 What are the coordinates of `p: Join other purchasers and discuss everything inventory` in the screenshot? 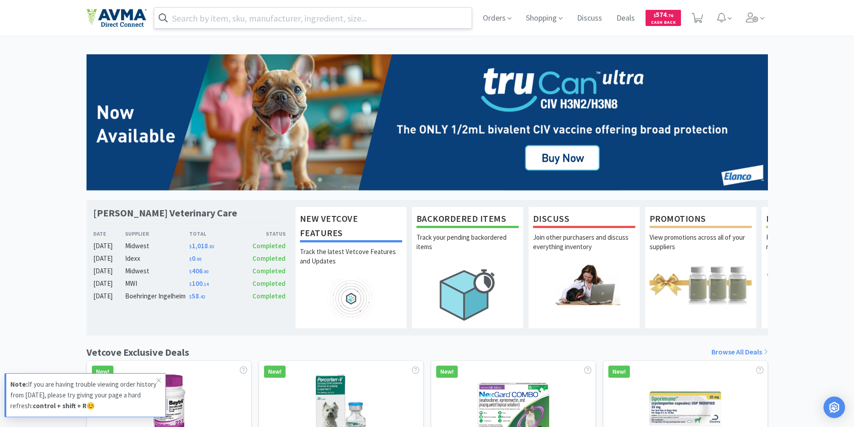 It's located at (584, 248).